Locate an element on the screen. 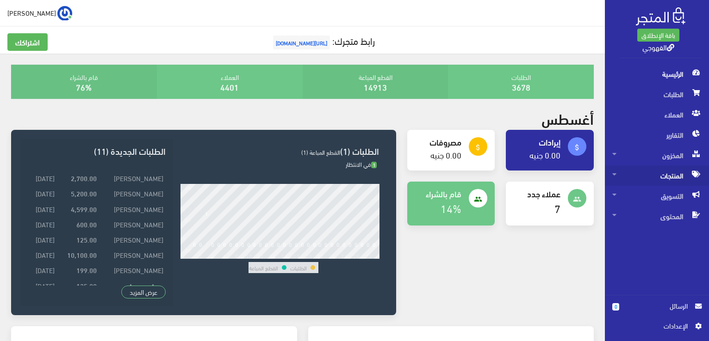 The height and width of the screenshot is (341, 709). span: الطلبات is located at coordinates (657, 94).